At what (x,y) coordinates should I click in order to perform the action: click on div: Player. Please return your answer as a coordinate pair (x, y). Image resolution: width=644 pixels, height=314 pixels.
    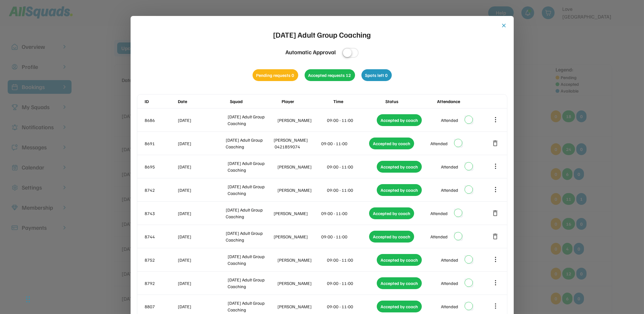
    Looking at the image, I should click on (307, 101).